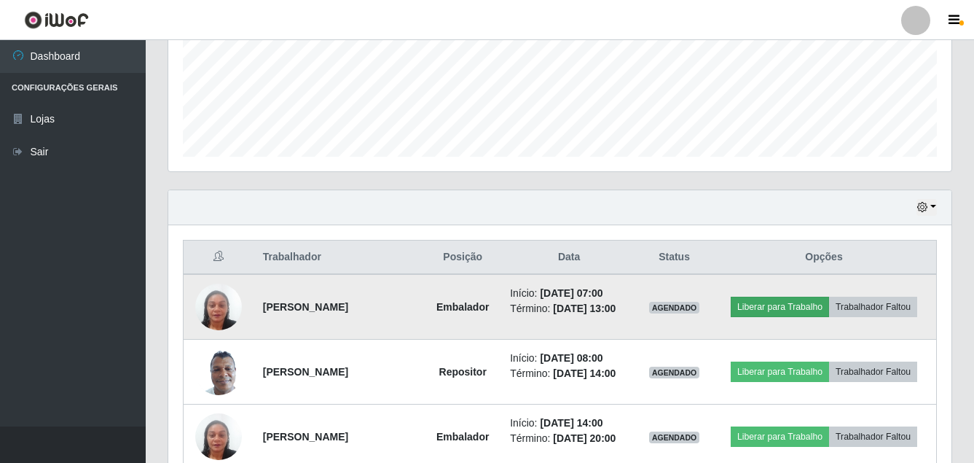  Describe the element at coordinates (824, 257) in the screenshot. I see `th: Opções` at that location.